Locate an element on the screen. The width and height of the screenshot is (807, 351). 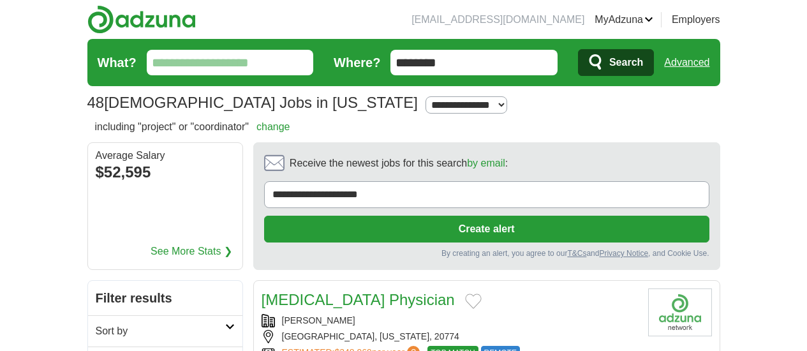
img: Adzuna logo is located at coordinates (142, 19).